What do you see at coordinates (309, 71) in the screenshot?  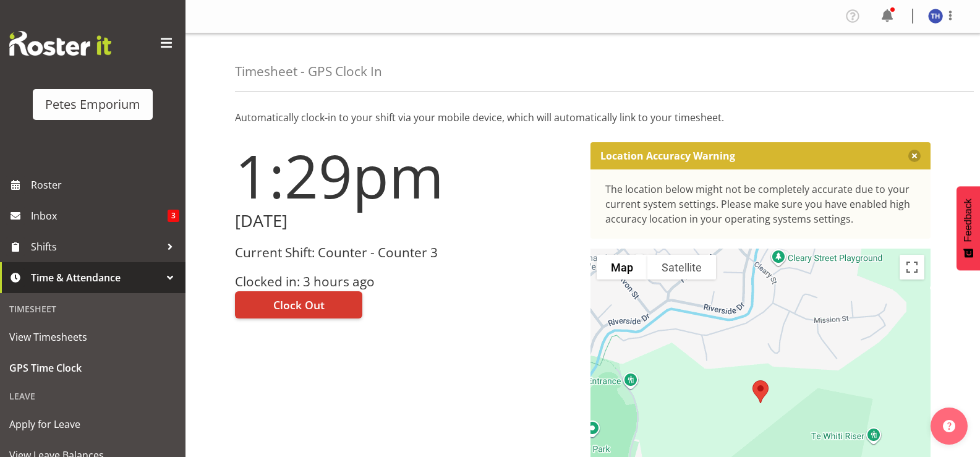 I see `h4: Timesheet - GPS Clock In` at bounding box center [309, 71].